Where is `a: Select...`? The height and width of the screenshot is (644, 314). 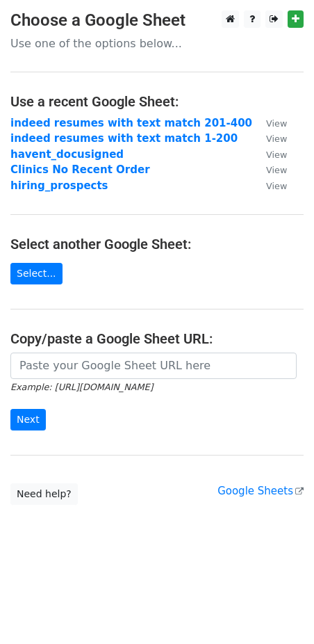 a: Select... is located at coordinates (36, 274).